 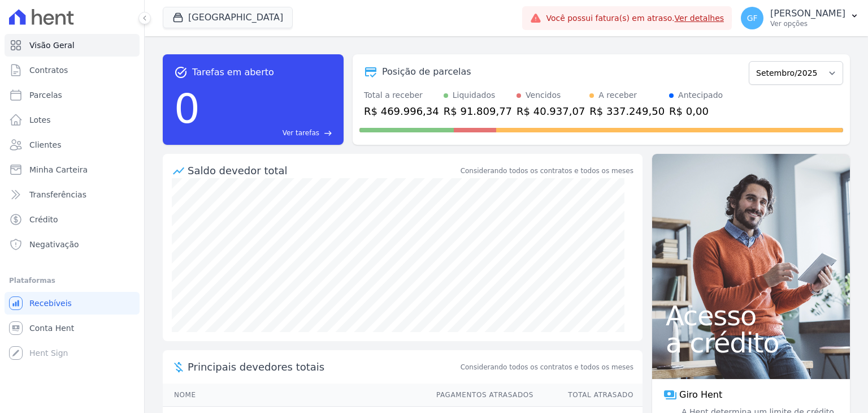 I want to click on div: Vencidos, so click(x=543, y=95).